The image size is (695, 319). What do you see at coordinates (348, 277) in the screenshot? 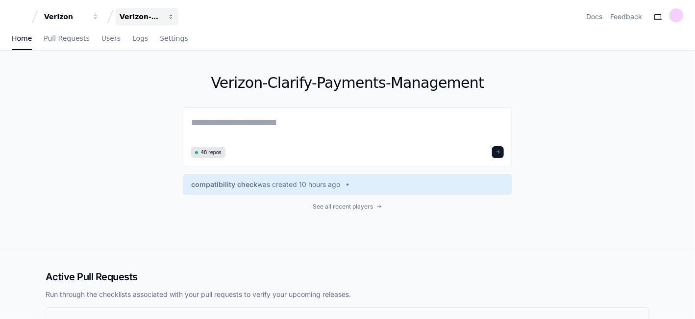
I see `h2: Active Pull Requests` at bounding box center [348, 277].